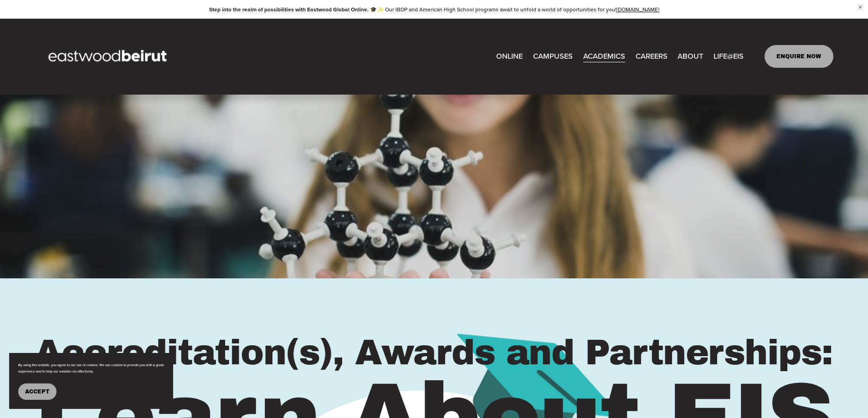 Image resolution: width=868 pixels, height=418 pixels. Describe the element at coordinates (91, 368) in the screenshot. I see `p: By using this website, you agree to our use of cookies. We use cookies to provide you with a grea...` at that location.